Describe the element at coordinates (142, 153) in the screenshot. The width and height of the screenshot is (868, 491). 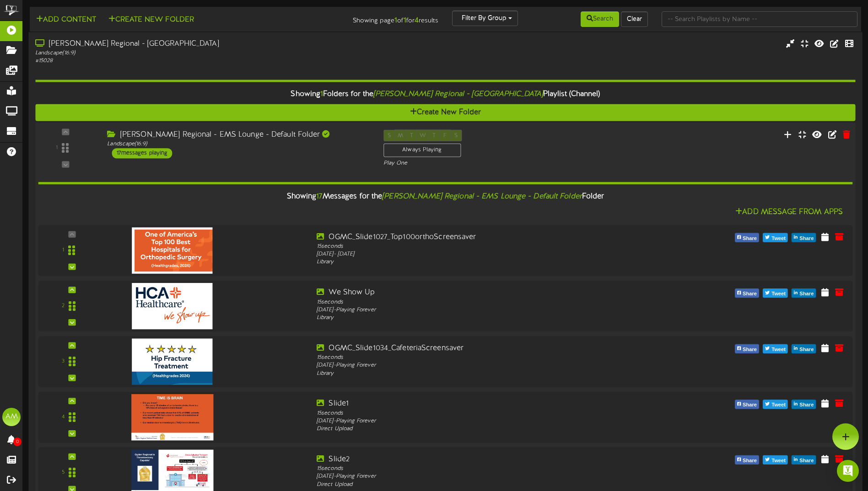
I see `div: 17 messages playing` at that location.